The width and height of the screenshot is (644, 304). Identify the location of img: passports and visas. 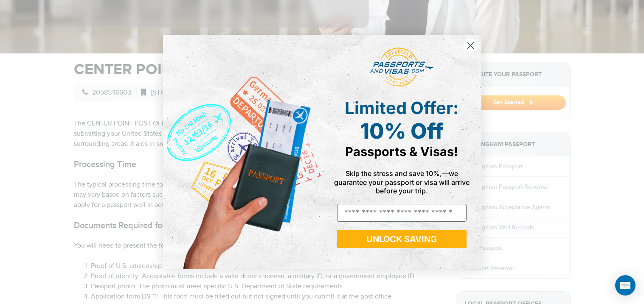
(401, 68).